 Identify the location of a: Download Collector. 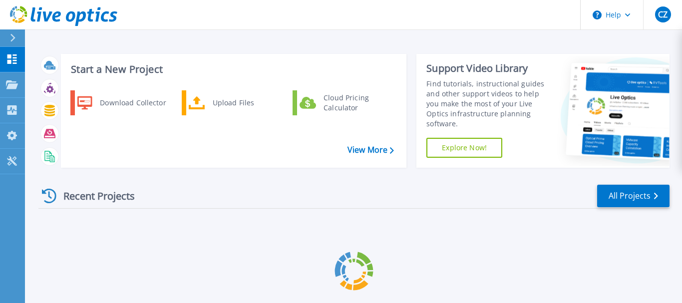
(121, 103).